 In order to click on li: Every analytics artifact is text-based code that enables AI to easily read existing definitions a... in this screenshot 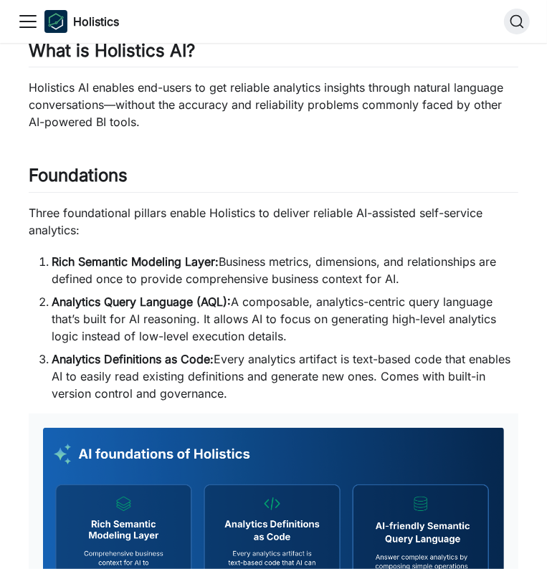, I will do `click(285, 376)`.